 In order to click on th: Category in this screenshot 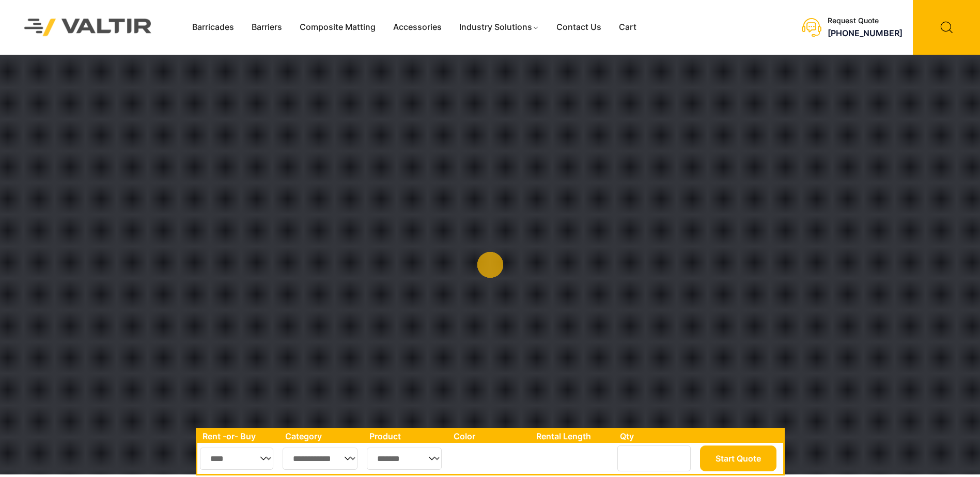, I will do `click(322, 436)`.